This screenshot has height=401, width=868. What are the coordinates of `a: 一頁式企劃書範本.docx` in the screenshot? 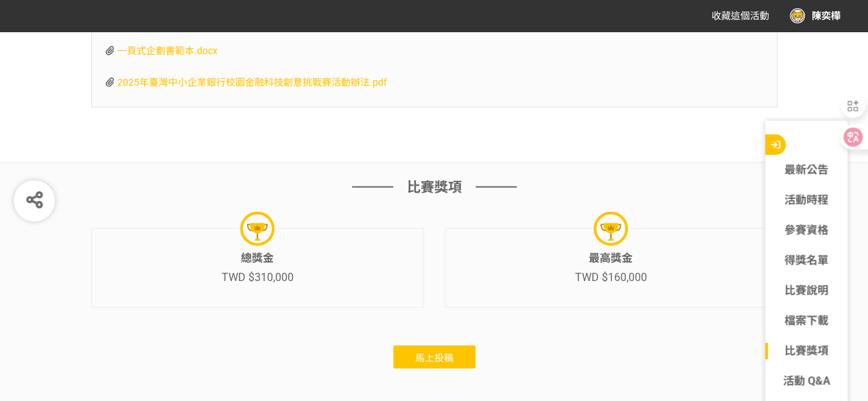 It's located at (167, 51).